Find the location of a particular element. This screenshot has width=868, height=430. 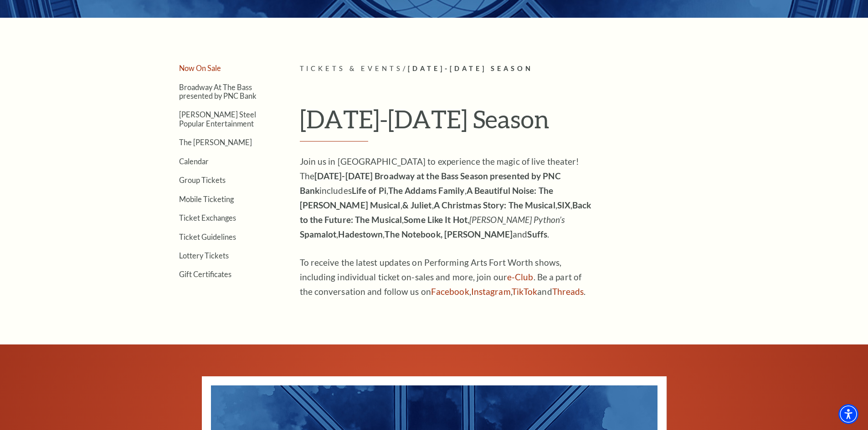

a: Facebook is located at coordinates (450, 292).